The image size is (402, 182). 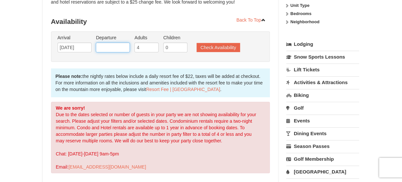 What do you see at coordinates (70, 108) in the screenshot?
I see `strong: We are sorry!` at bounding box center [70, 108].